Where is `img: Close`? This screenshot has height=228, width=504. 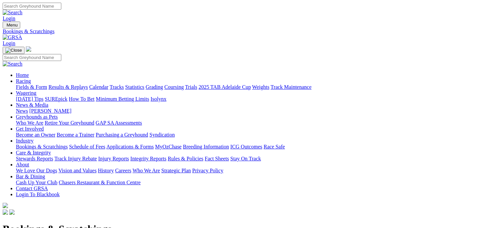 img: Close is located at coordinates (14, 50).